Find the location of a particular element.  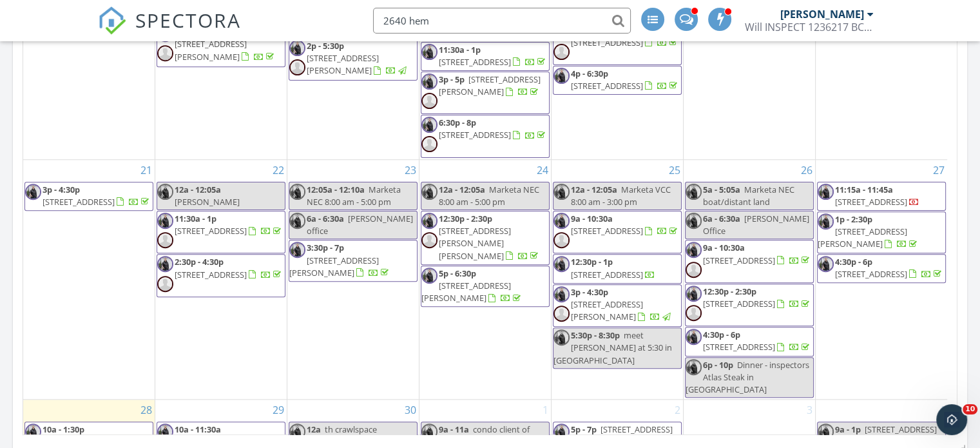

span: 5p - 7p is located at coordinates (583, 430).